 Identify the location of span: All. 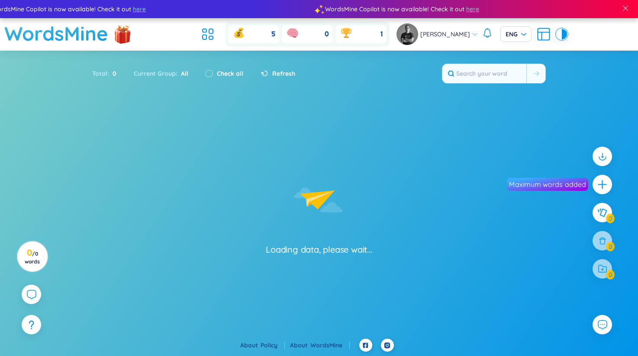
(183, 74).